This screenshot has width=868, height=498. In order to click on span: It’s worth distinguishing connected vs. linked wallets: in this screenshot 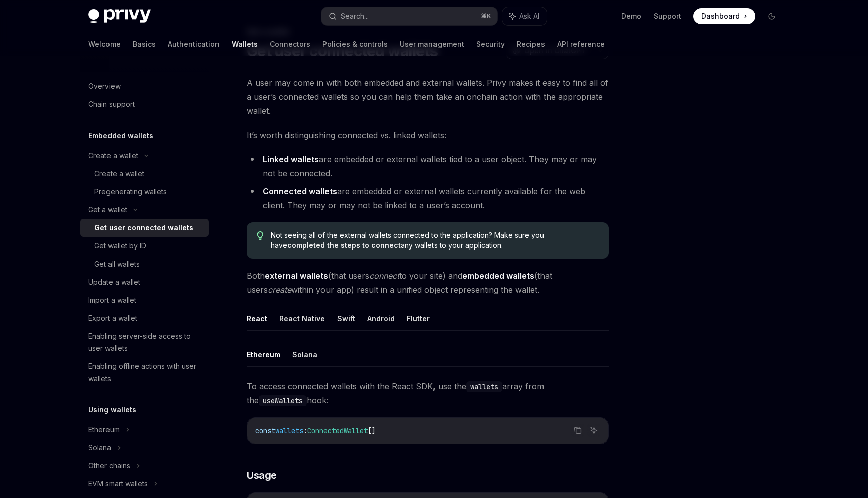, I will do `click(427, 135)`.